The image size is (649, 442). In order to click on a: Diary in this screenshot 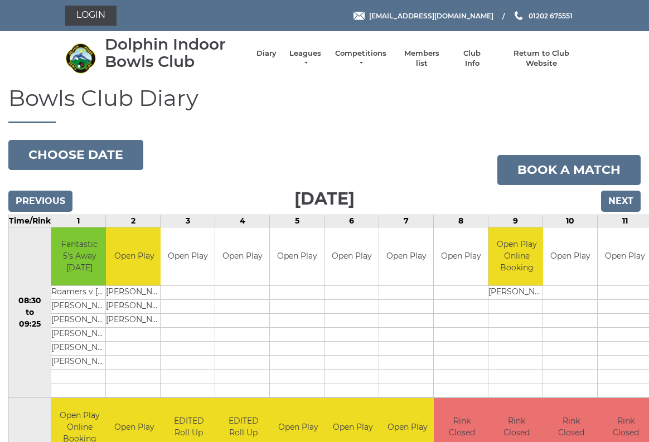, I will do `click(267, 54)`.